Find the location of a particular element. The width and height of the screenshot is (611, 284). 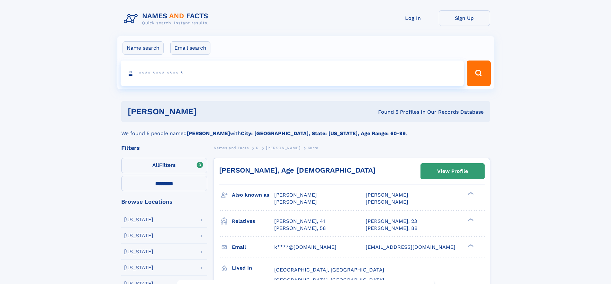

label: Email search is located at coordinates (190, 48).